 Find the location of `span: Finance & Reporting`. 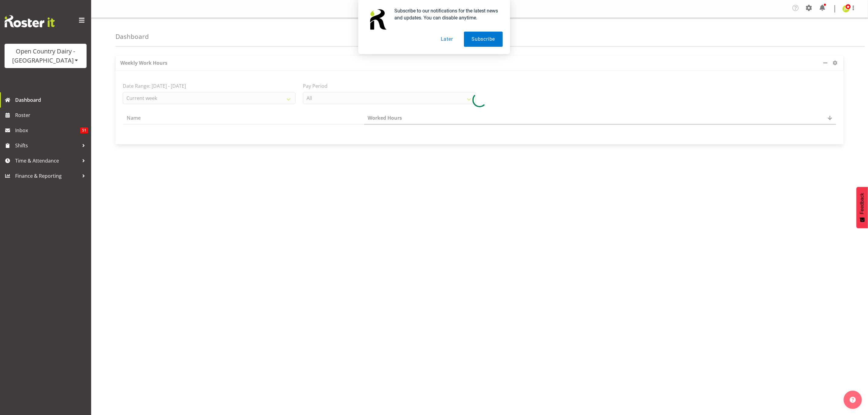

span: Finance & Reporting is located at coordinates (47, 176).